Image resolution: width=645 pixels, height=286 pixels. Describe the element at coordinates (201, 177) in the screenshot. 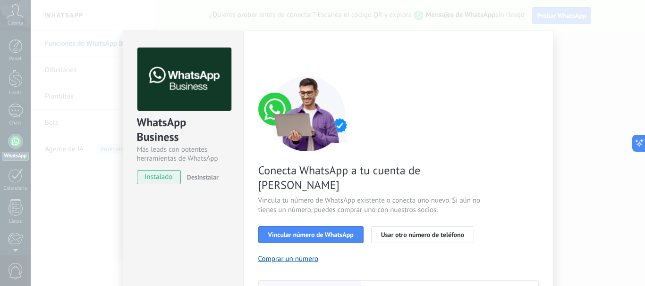

I see `button: Desinstalar` at that location.